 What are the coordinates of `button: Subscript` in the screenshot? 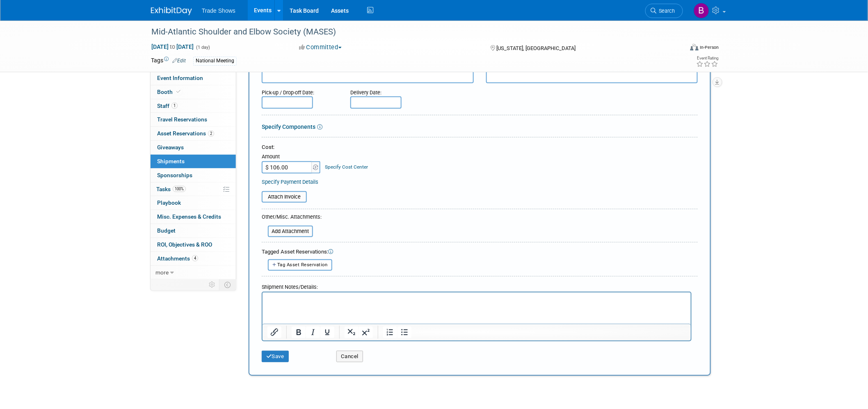 It's located at (351, 332).